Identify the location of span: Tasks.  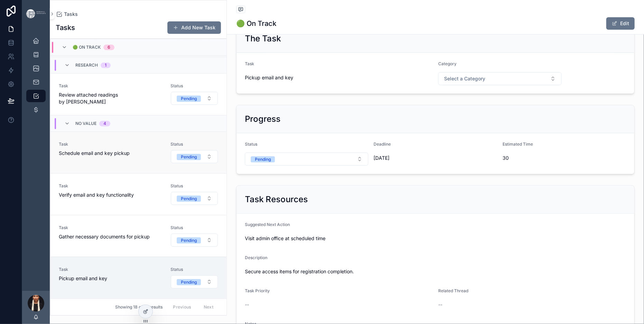
(71, 14).